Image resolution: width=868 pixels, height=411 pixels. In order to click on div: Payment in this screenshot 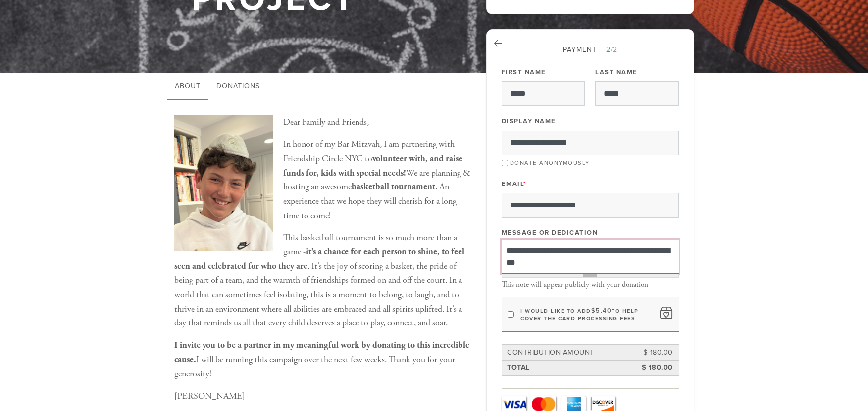, I will do `click(590, 49)`.